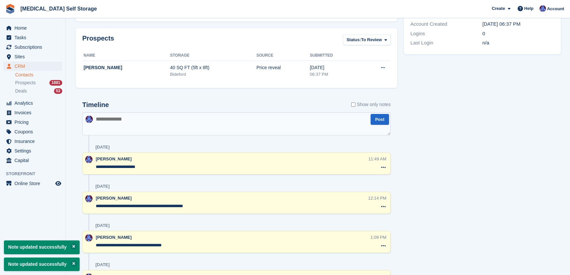  What do you see at coordinates (98, 40) in the screenshot?
I see `h2: Prospects` at bounding box center [98, 40].